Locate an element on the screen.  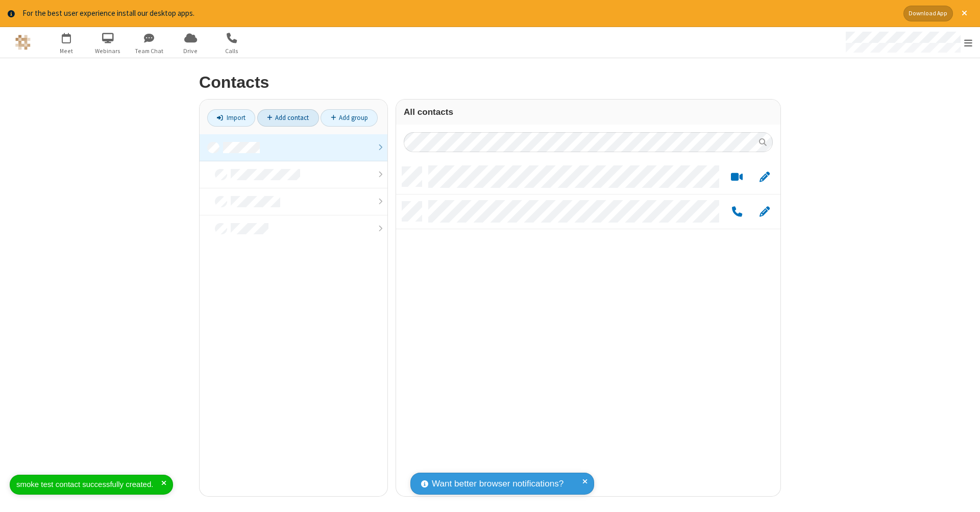
div: For the best user experience install our desktop apps. is located at coordinates (459, 13).